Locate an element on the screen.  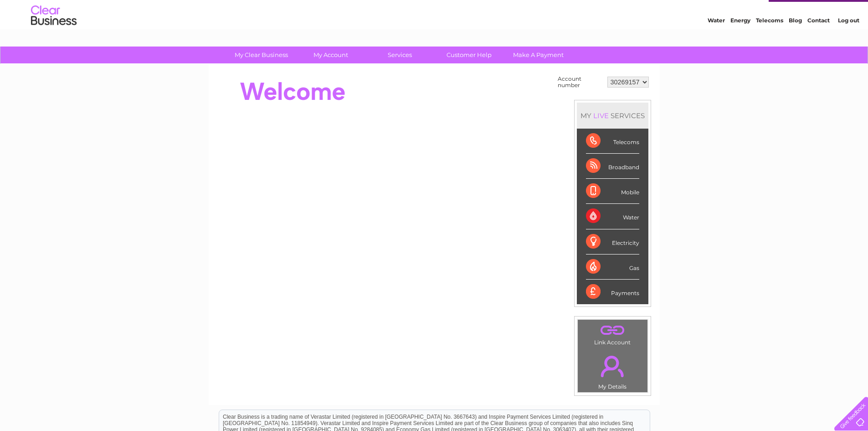
span: 0333 014 3131 is located at coordinates (728, 10).